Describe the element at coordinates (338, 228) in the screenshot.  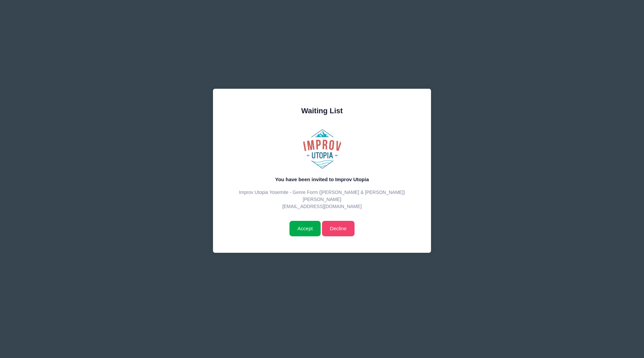
I see `a: Decline` at that location.